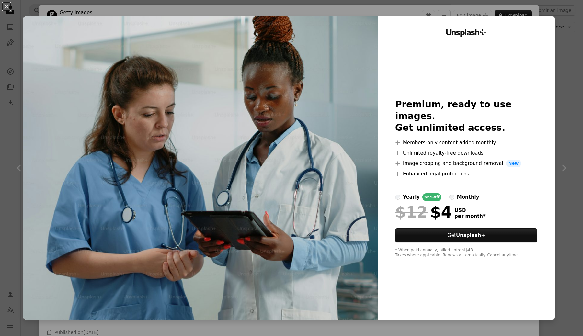 The height and width of the screenshot is (336, 583). I want to click on input: yearly66%off, so click(398, 197).